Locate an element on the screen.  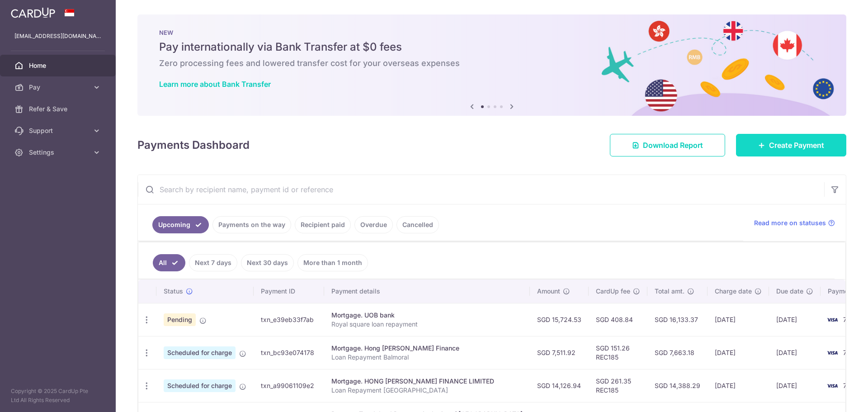
span: Pay is located at coordinates (59, 88).